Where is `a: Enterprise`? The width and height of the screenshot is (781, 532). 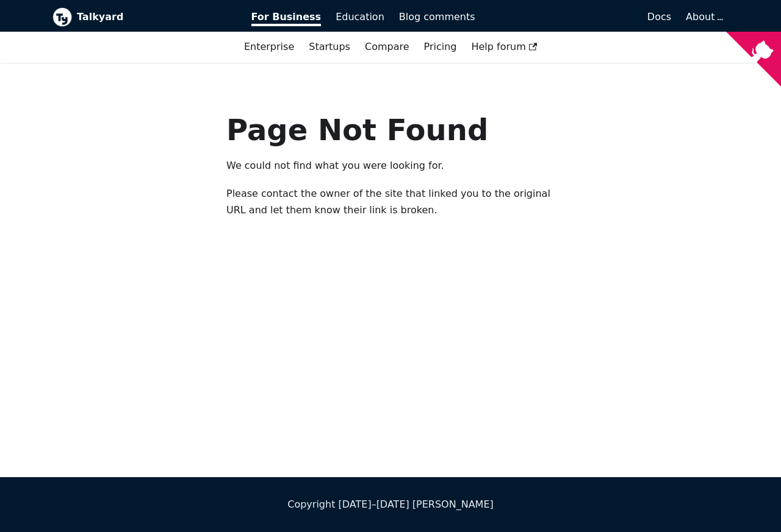 a: Enterprise is located at coordinates (269, 47).